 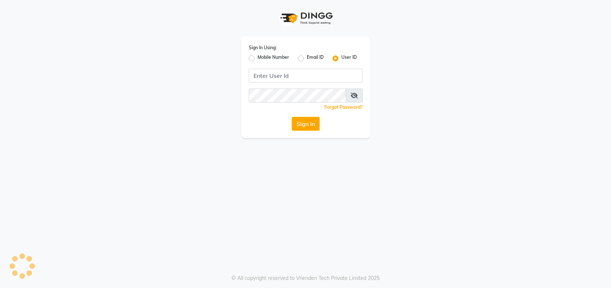 I want to click on a: Forgot Password?, so click(x=343, y=107).